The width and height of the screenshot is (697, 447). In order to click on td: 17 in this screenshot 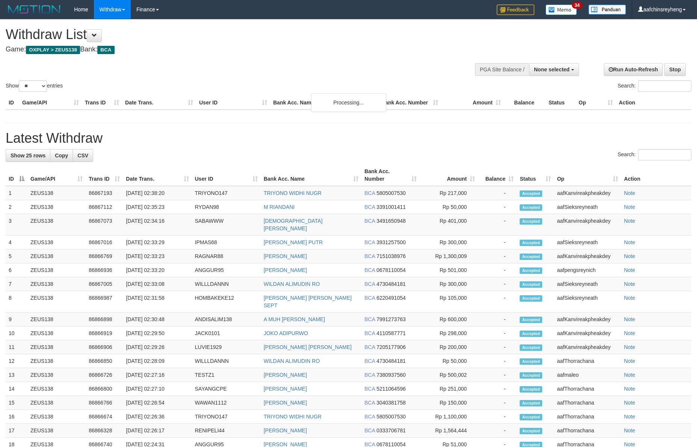, I will do `click(17, 431)`.